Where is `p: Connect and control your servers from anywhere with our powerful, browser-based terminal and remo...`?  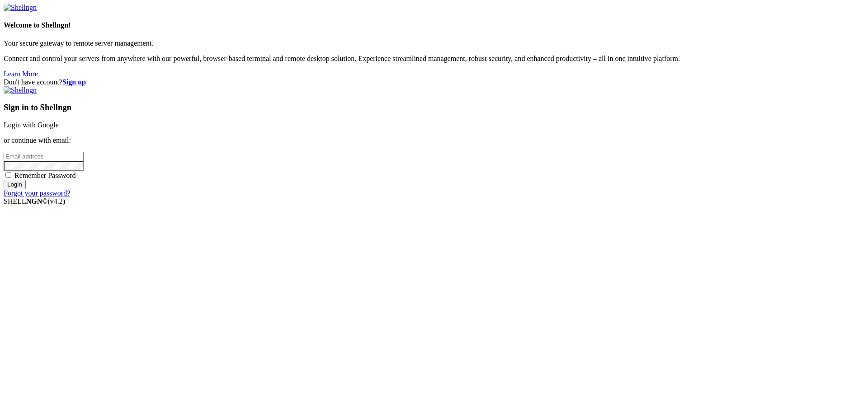
p: Connect and control your servers from anywhere with our powerful, browser-based terminal and remo... is located at coordinates (434, 58).